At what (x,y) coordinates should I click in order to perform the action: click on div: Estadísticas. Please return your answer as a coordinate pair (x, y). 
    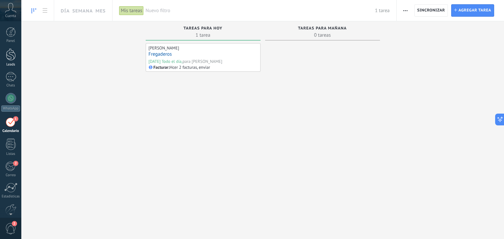
    Looking at the image, I should click on (11, 197).